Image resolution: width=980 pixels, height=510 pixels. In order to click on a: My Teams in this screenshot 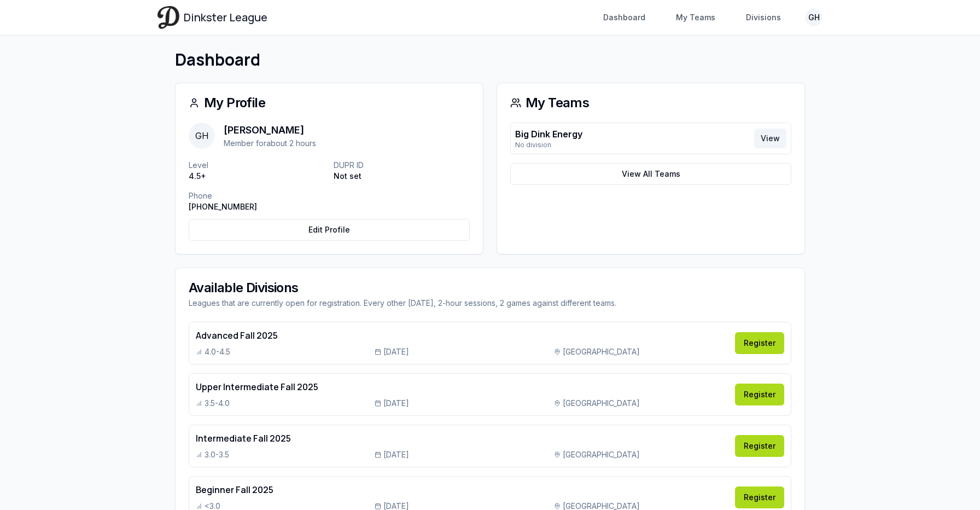, I will do `click(696, 18)`.